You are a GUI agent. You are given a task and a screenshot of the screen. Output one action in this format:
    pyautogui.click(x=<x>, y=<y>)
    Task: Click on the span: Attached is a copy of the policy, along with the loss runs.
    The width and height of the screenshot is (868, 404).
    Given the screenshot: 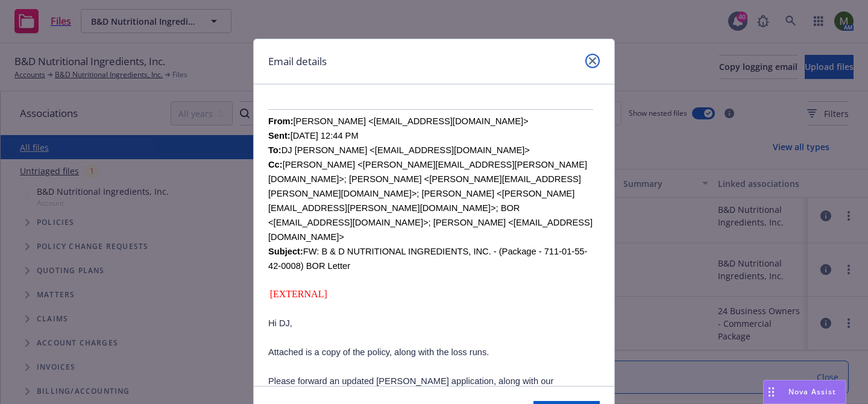 What is the action you would take?
    pyautogui.click(x=378, y=352)
    